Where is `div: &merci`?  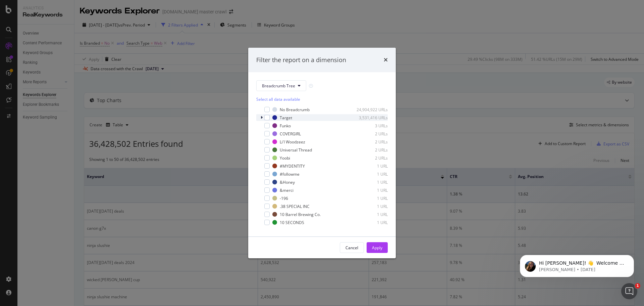 div: &merci is located at coordinates (286, 190).